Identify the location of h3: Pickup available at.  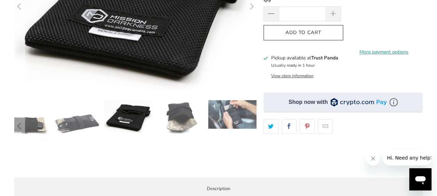
(304, 58).